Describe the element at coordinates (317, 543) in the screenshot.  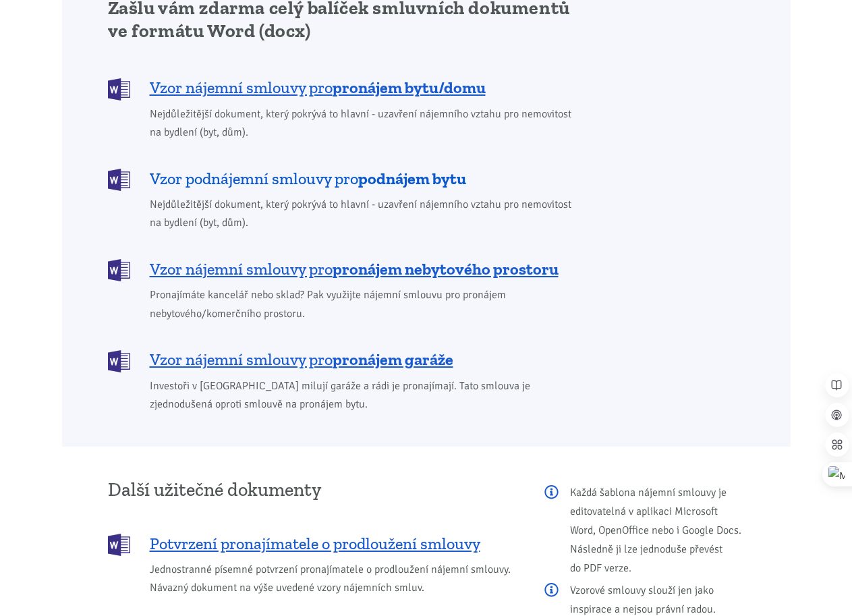
I see `a: Potvrzení pronajímatele o prodloužení smlouvy` at that location.